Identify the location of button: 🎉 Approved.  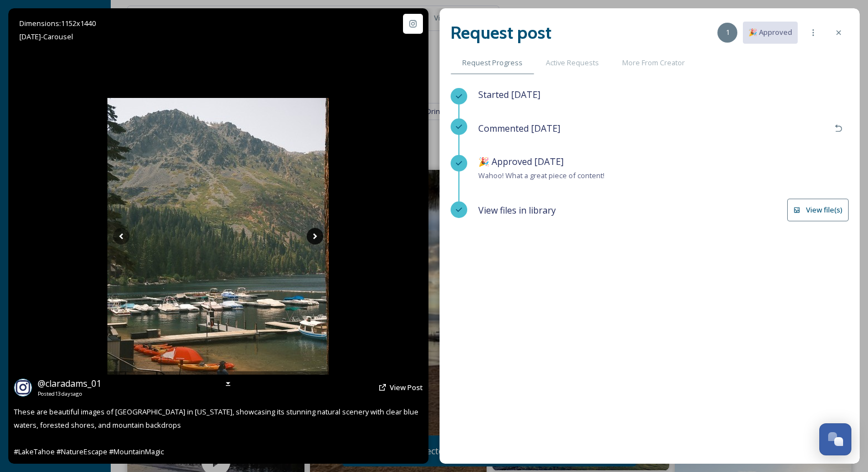
(770, 32).